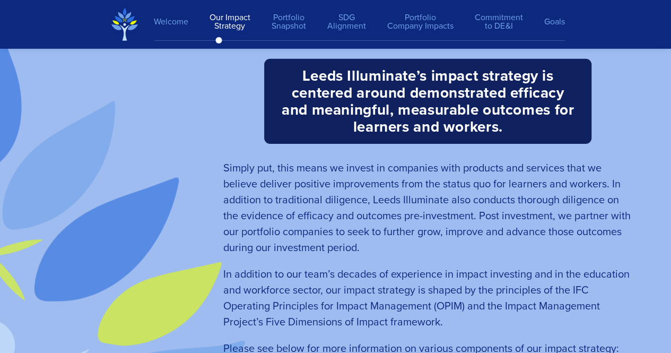 The image size is (671, 353). What do you see at coordinates (230, 22) in the screenshot?
I see `a: Our ImpactStrategy` at bounding box center [230, 22].